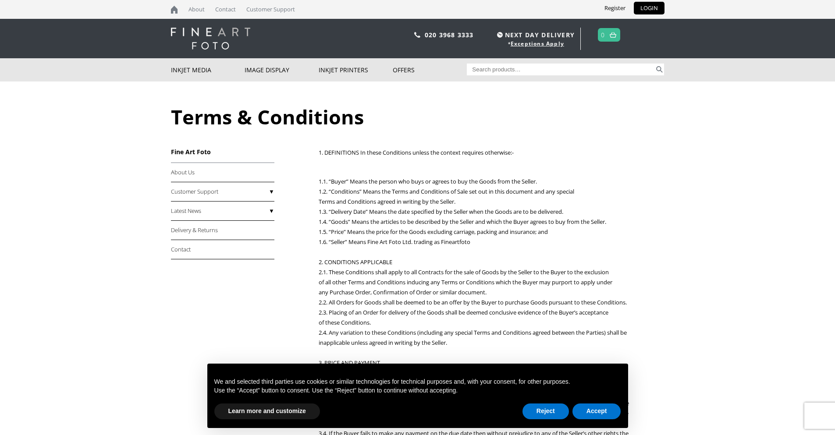  I want to click on img: time.svg, so click(500, 35).